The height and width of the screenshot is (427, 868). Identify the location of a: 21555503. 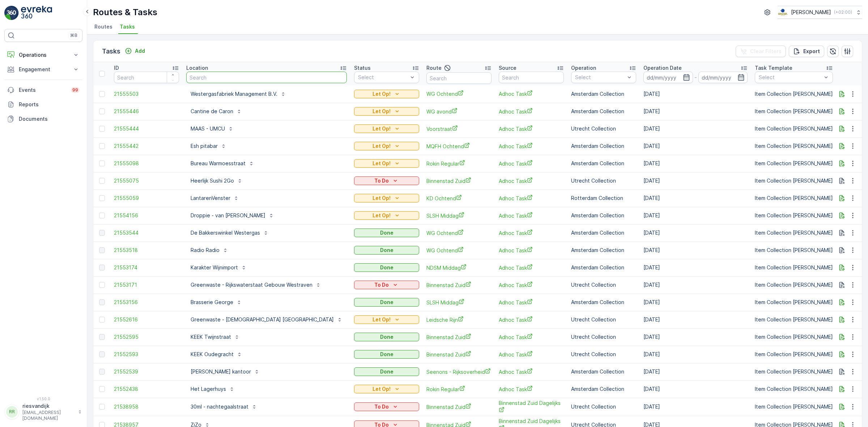
(147, 94).